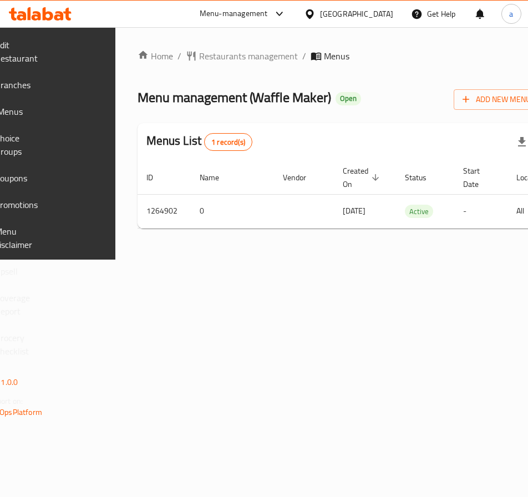 This screenshot has height=497, width=528. What do you see at coordinates (510, 14) in the screenshot?
I see `span: a` at bounding box center [510, 14].